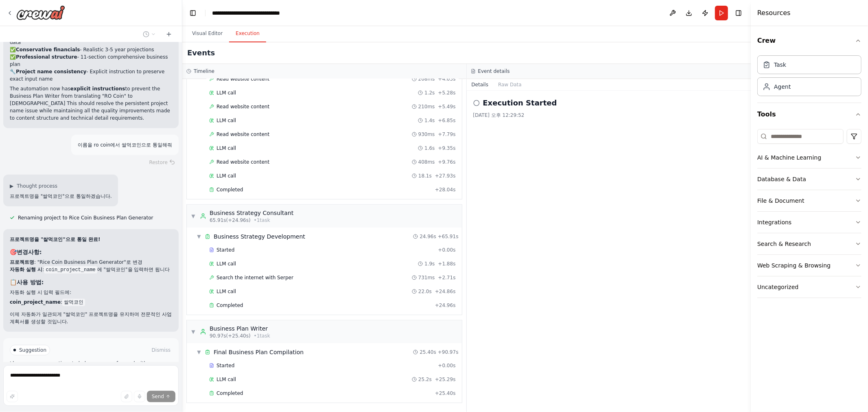 This screenshot has width=868, height=412. Describe the element at coordinates (445, 190) in the screenshot. I see `span: + 28.04s` at that location.